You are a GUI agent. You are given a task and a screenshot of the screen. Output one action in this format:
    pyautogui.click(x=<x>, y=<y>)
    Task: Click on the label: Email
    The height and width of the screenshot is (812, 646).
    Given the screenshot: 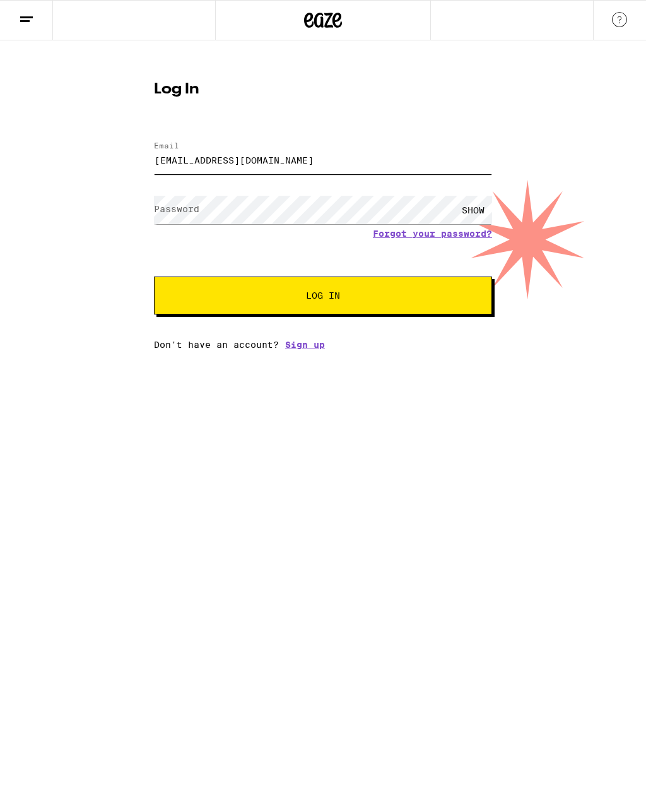 What is the action you would take?
    pyautogui.click(x=166, y=146)
    